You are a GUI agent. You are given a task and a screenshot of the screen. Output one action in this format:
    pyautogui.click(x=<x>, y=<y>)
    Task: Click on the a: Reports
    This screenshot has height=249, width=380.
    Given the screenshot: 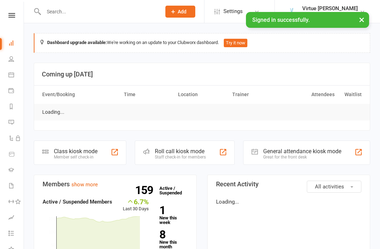 What is the action you would take?
    pyautogui.click(x=16, y=107)
    